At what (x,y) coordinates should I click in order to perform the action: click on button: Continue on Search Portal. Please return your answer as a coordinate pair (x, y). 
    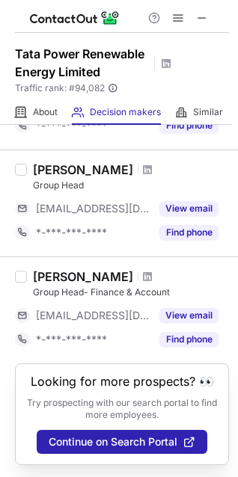
    Looking at the image, I should click on (122, 442).